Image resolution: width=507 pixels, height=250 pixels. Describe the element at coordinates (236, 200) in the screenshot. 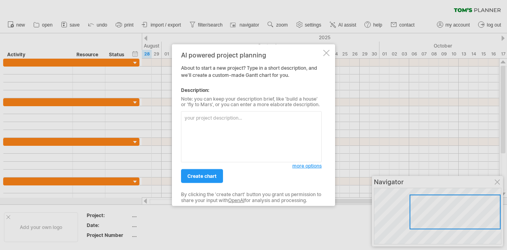

I see `a: OpenAI` at that location.